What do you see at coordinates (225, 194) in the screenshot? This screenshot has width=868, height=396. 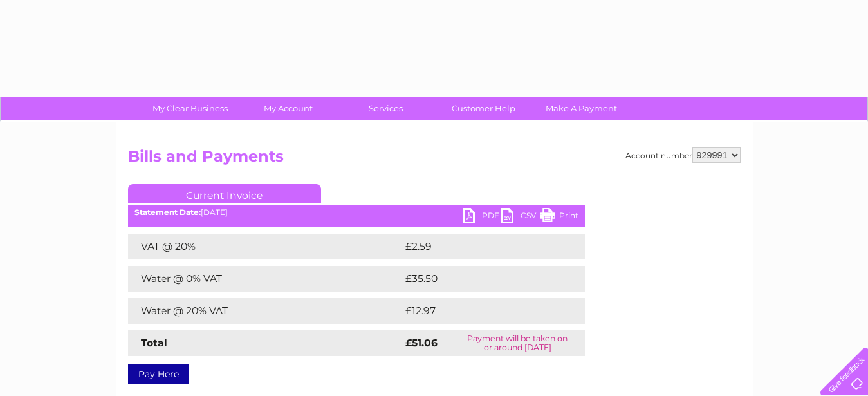 I see `a: Current Invoice` at bounding box center [225, 194].